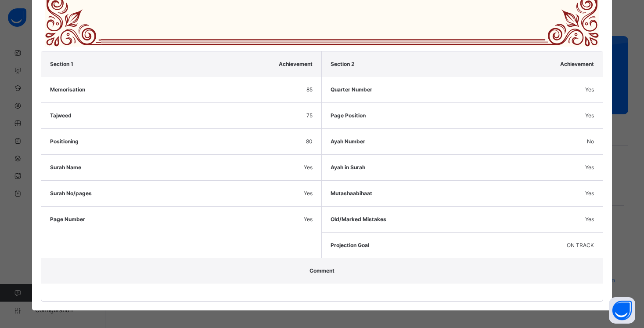  Describe the element at coordinates (322, 270) in the screenshot. I see `span: Comment` at that location.